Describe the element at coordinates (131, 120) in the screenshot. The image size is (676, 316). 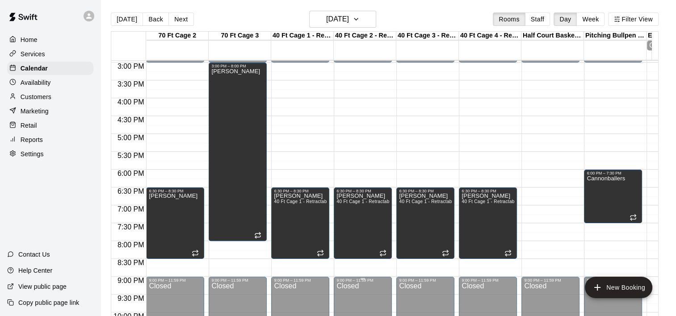
I see `span: 4:30 PM` at that location.